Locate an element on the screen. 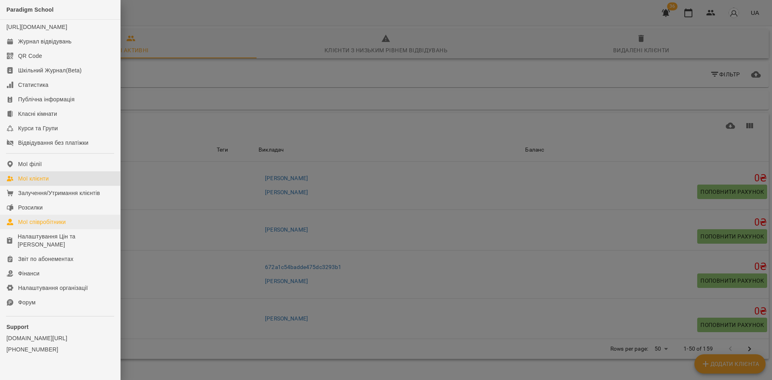  div: Відвідування без платіжки is located at coordinates (53, 143).